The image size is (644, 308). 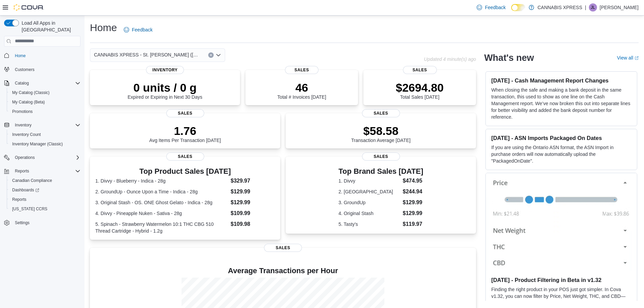 I want to click on a: Inventory Count, so click(x=27, y=134).